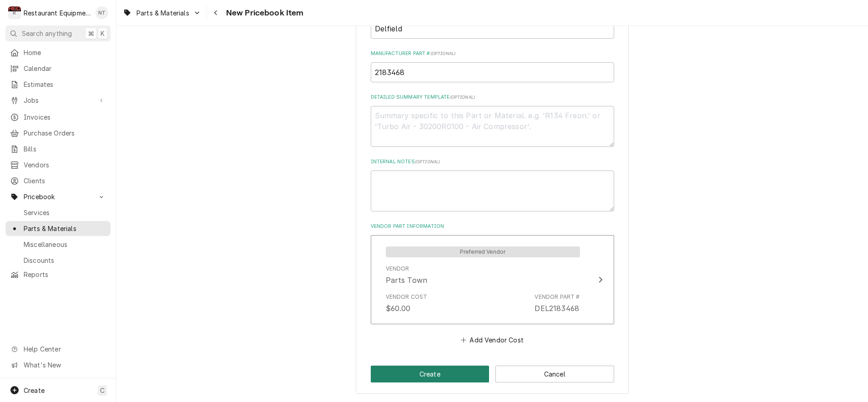  I want to click on span: Purchase Orders, so click(65, 133).